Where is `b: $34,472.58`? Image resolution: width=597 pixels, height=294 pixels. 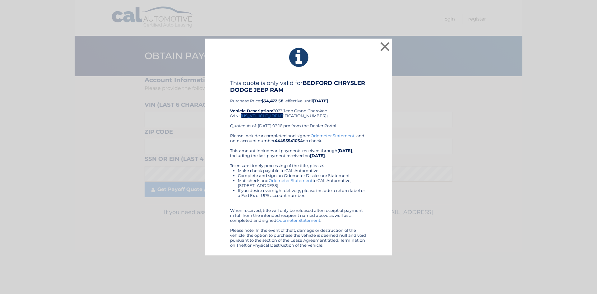
b: $34,472.58 is located at coordinates (273, 101).